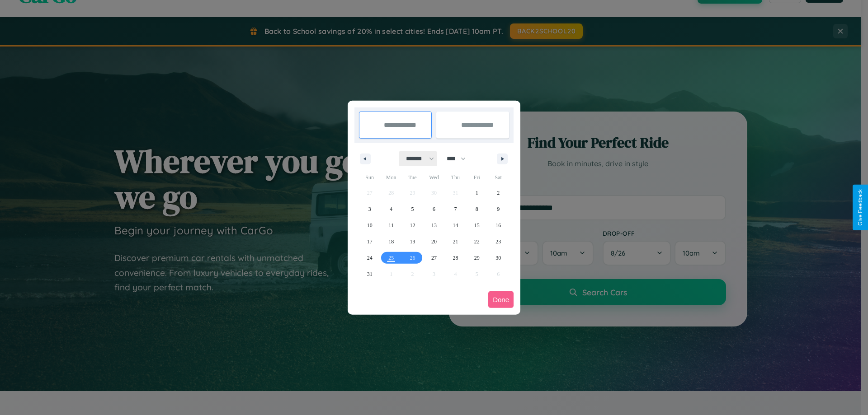 The width and height of the screenshot is (868, 415). Describe the element at coordinates (369, 274) in the screenshot. I see `span: 31` at that location.